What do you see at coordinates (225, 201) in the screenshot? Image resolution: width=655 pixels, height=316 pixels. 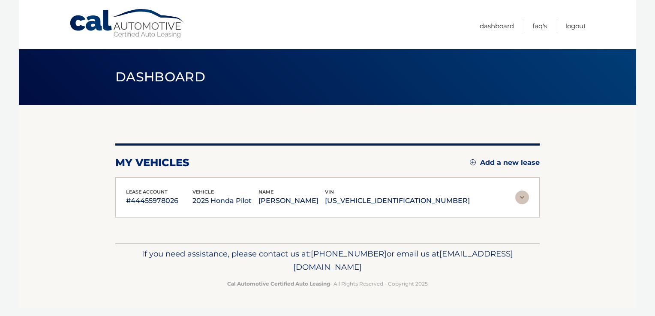 I see `p: 2025 Honda Pilot` at bounding box center [225, 201].